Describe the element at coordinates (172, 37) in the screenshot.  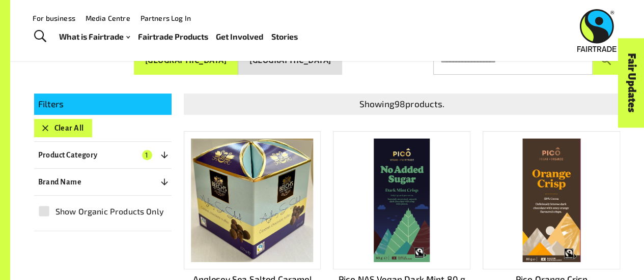
I see `a: Fairtrade Products` at that location.